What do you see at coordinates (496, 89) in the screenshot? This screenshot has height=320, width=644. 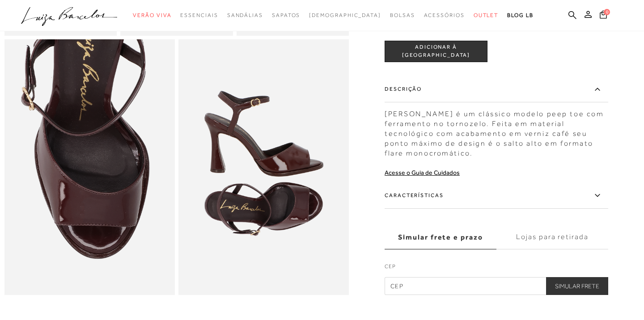 I see `label: Descrição` at bounding box center [496, 89].